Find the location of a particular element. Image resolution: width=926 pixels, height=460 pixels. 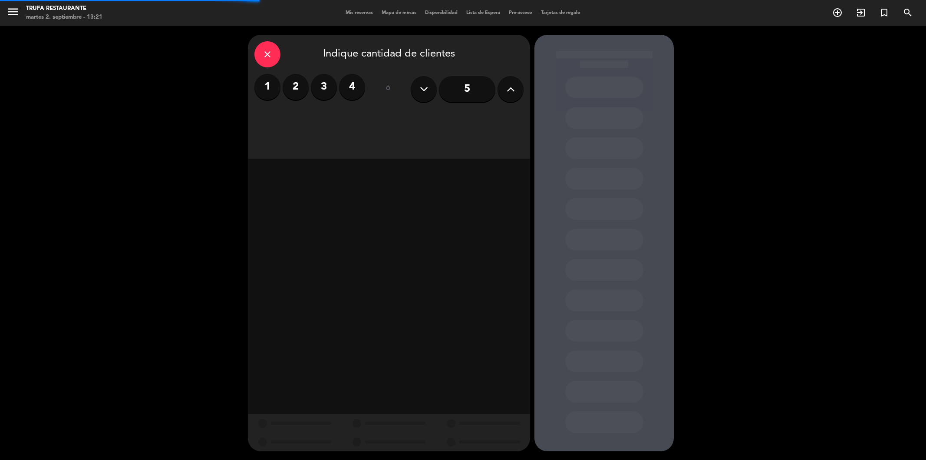

label: 4 is located at coordinates (352, 87).